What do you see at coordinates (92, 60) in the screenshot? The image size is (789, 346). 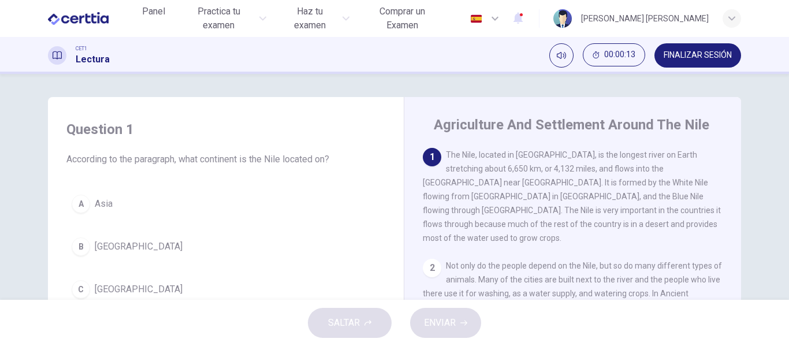 I see `h1: Lectura` at bounding box center [92, 60].